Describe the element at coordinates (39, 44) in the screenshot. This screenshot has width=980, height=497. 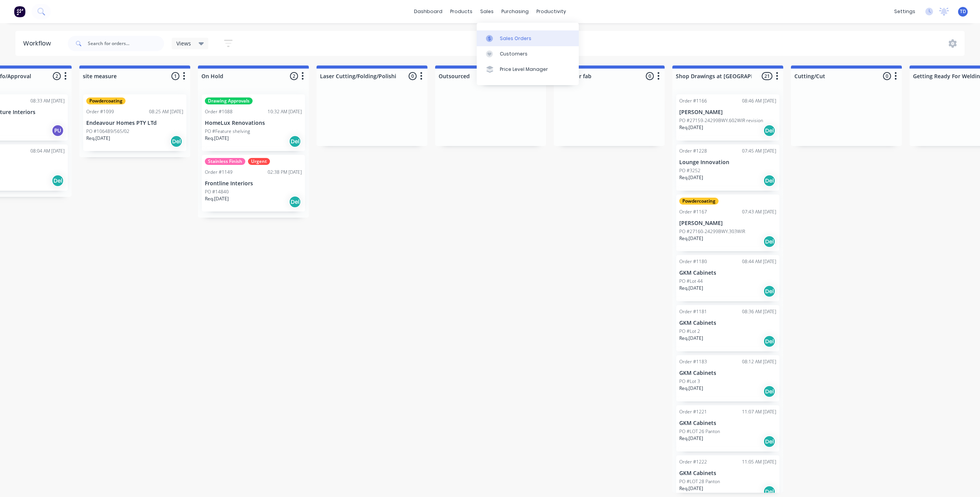
I see `div: Workflow` at that location.